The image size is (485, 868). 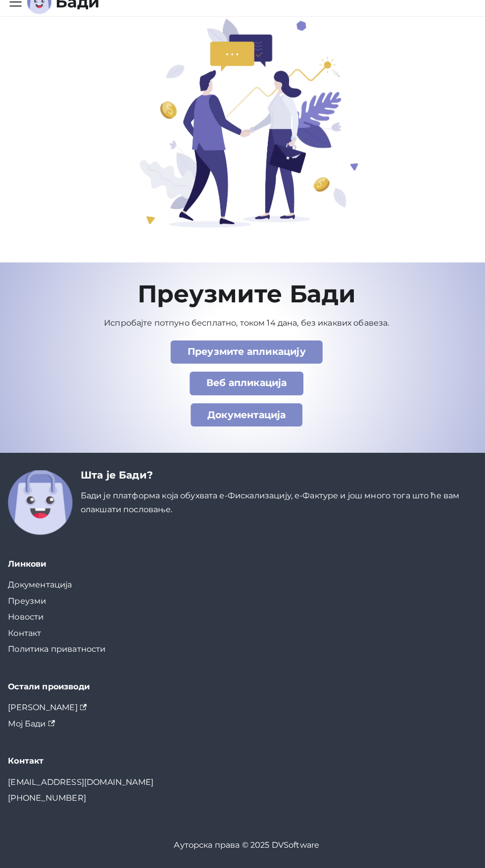 What do you see at coordinates (242, 689) in the screenshot?
I see `div: Остали производи` at bounding box center [242, 689].